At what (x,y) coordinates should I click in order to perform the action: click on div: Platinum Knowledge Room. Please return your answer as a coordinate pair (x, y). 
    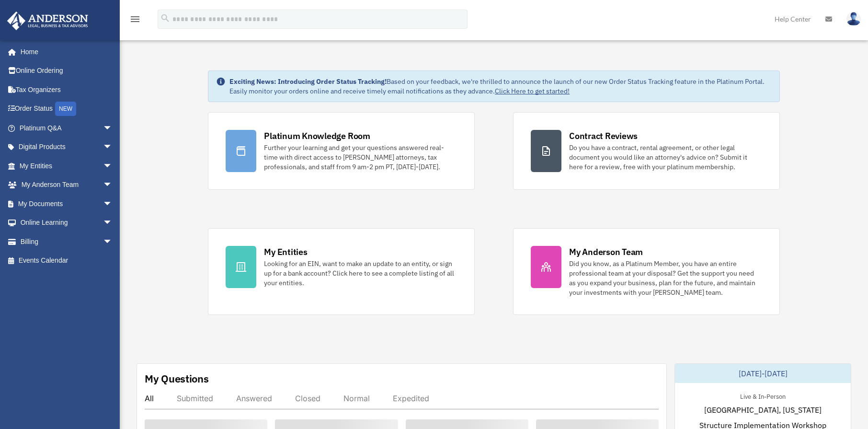
    Looking at the image, I should click on (317, 135).